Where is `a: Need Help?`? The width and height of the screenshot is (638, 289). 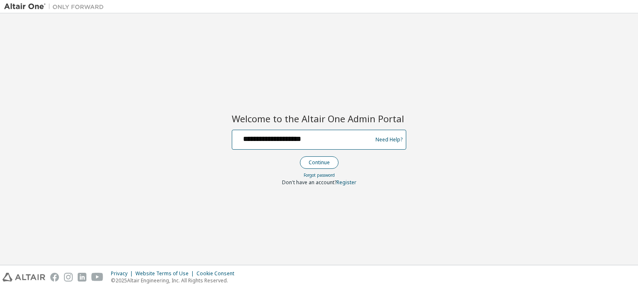
a: Need Help? is located at coordinates (389, 139).